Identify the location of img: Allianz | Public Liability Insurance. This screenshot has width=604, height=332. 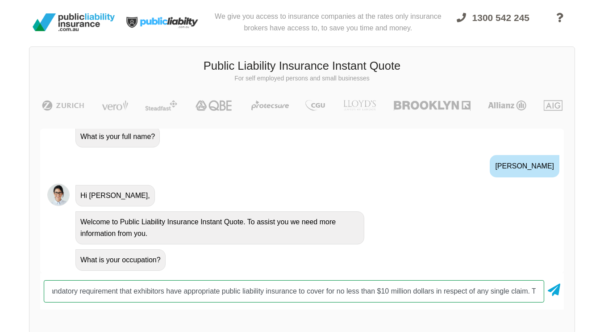
(507, 105).